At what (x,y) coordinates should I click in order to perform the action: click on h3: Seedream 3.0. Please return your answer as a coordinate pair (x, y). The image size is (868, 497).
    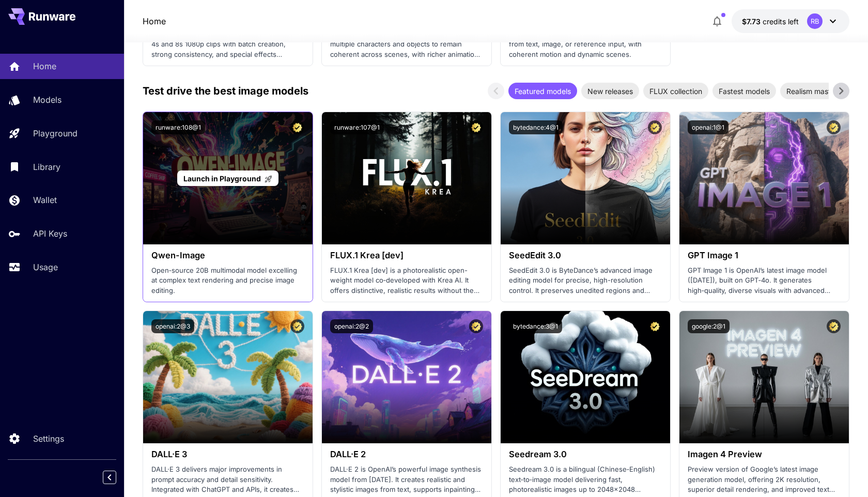
    Looking at the image, I should click on (585, 454).